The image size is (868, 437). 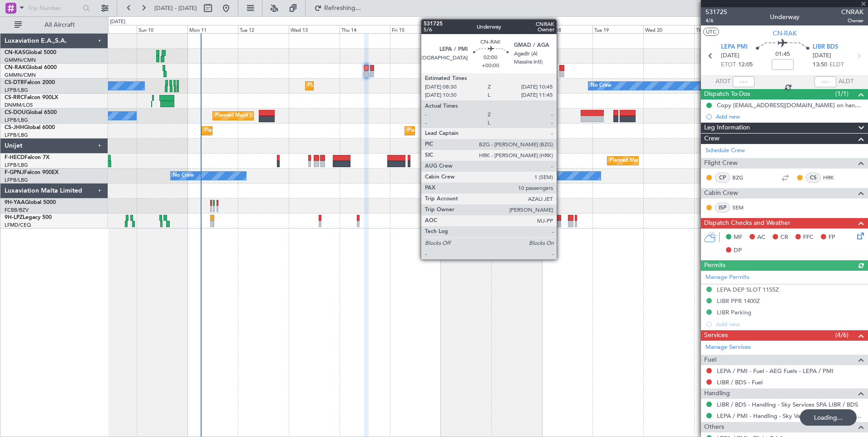 I want to click on button: All Aircraft, so click(x=54, y=25).